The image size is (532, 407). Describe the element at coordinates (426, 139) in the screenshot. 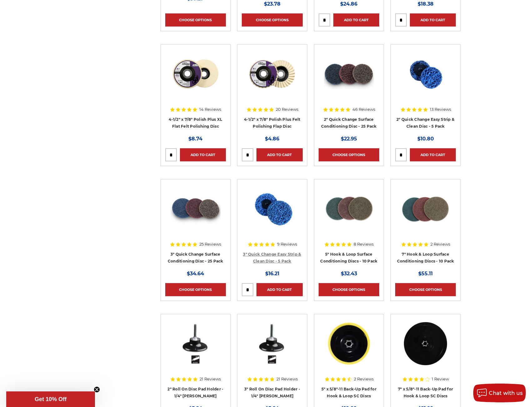

I see `span: $10.80` at that location.